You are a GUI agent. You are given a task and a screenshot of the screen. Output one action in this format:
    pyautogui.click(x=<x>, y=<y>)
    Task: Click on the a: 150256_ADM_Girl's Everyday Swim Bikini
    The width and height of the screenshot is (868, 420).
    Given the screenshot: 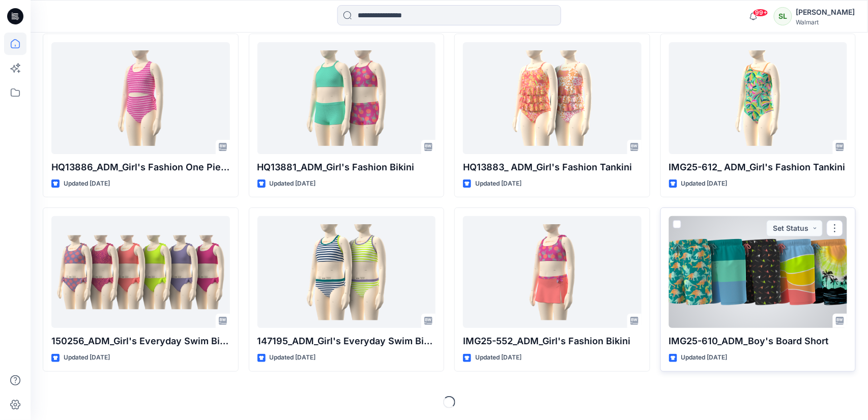 What is the action you would take?
    pyautogui.click(x=140, y=272)
    